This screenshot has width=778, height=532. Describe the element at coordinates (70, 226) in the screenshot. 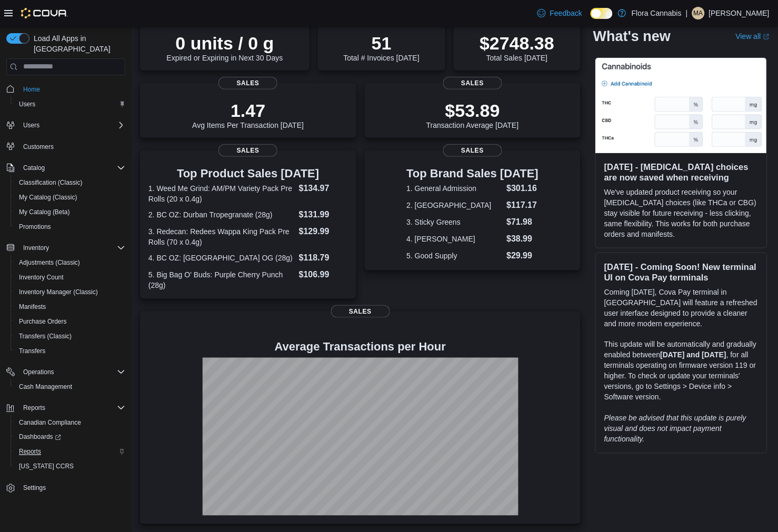

I see `button: Promotions` at that location.